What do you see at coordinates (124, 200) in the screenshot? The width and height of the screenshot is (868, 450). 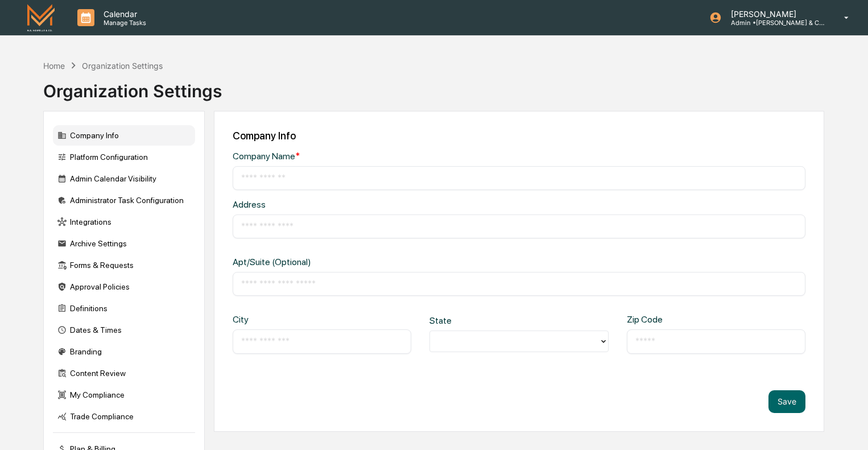 I see `div: Administrator Task Configuration` at bounding box center [124, 200].